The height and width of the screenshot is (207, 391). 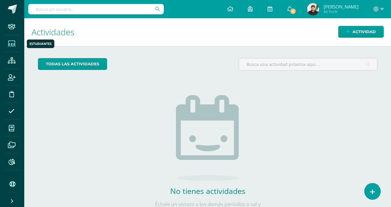 I want to click on input: Busca un usuario..., so click(x=96, y=9).